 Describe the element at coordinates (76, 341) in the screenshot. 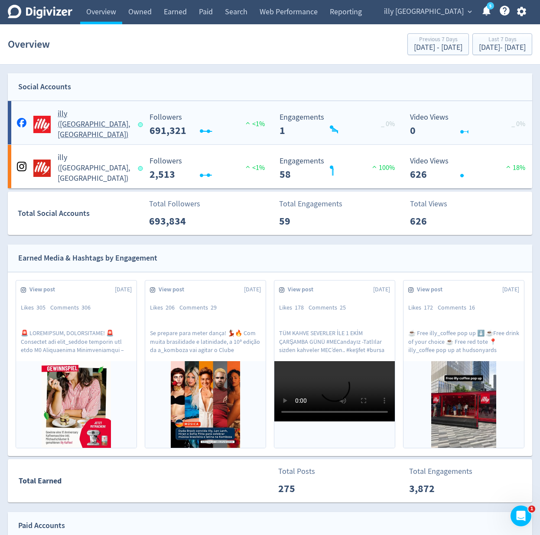

I see `p: 🚨 LOREMIPSUM, DOLORSITAME! 🚨⁠ Consectet adi elit_seddoe temporin utl etdo M0 Aliquaenima Minimven...` at that location.